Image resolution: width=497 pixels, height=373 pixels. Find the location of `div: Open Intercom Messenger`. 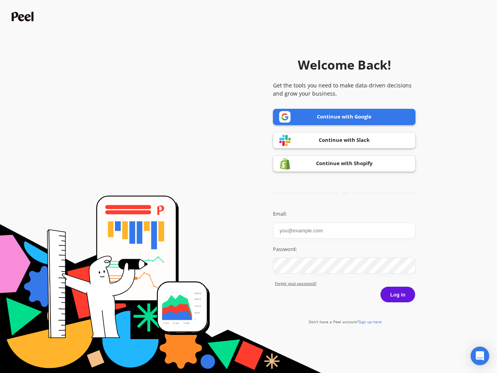

div: Open Intercom Messenger is located at coordinates (480, 356).